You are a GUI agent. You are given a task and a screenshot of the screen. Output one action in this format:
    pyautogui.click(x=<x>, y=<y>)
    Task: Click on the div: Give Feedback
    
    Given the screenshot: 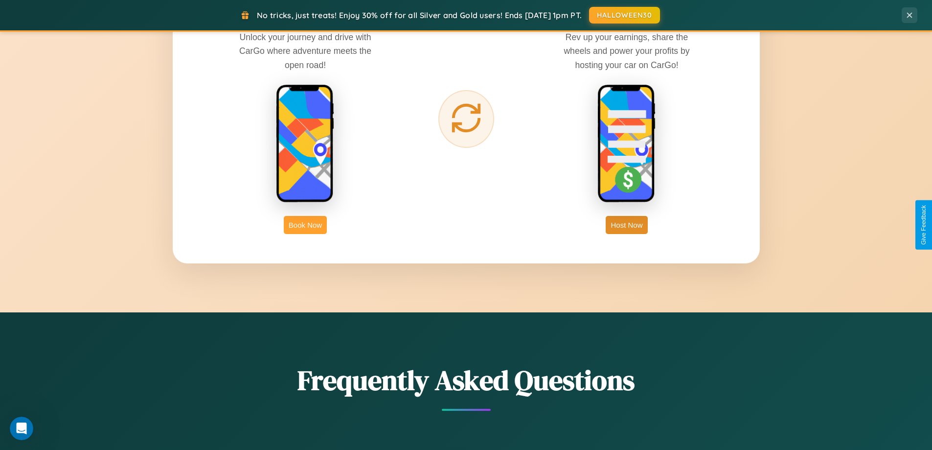 What is the action you would take?
    pyautogui.click(x=924, y=225)
    